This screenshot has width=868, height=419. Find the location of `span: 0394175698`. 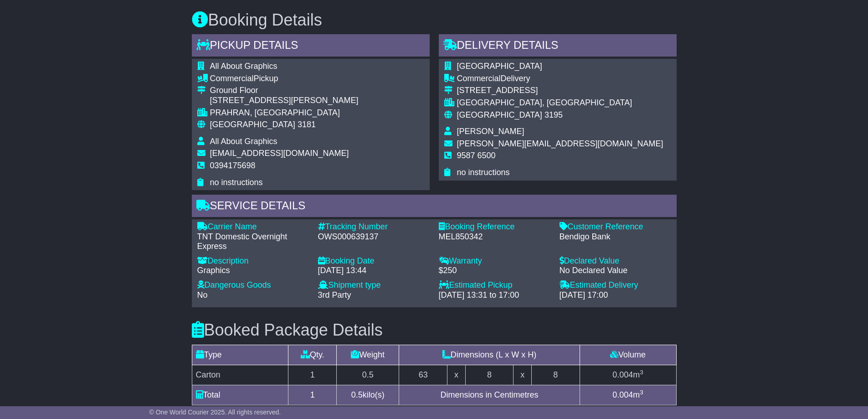

span: 0394175698 is located at coordinates (233, 166).